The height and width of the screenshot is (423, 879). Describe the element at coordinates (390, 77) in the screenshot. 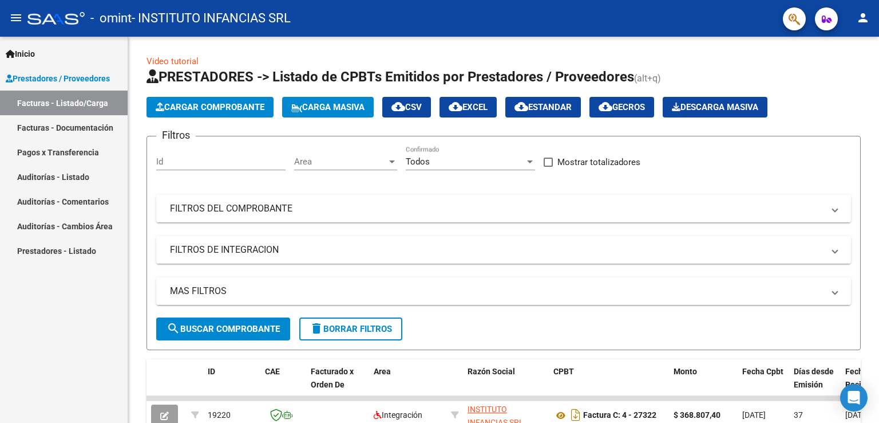

I see `span: PRESTADORES -> Listado de CPBTs Emitidos por Prestadores / Proveedores` at that location.